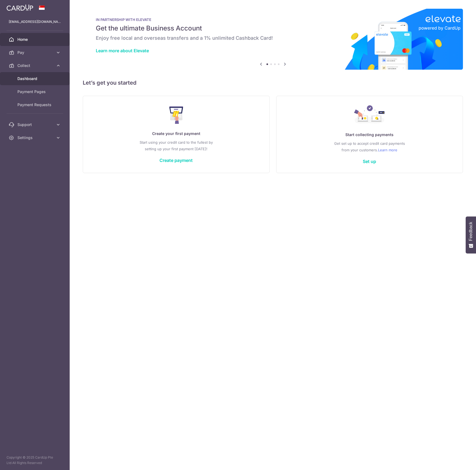 The image size is (476, 470). Describe the element at coordinates (272, 83) in the screenshot. I see `h5: Let’s get you started` at that location.